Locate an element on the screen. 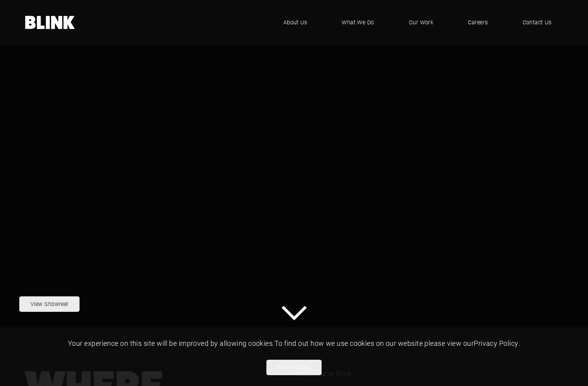 Image resolution: width=588 pixels, height=386 pixels. a: Our Work is located at coordinates (421, 22).